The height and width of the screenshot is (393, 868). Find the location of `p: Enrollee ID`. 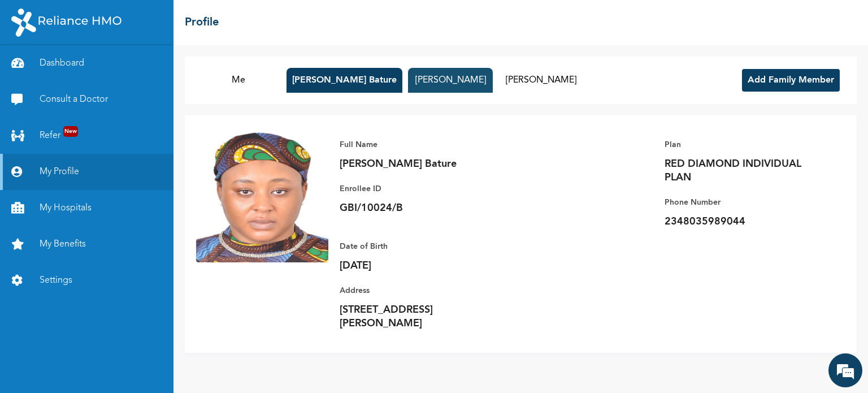

p: Enrollee ID is located at coordinates (419, 189).